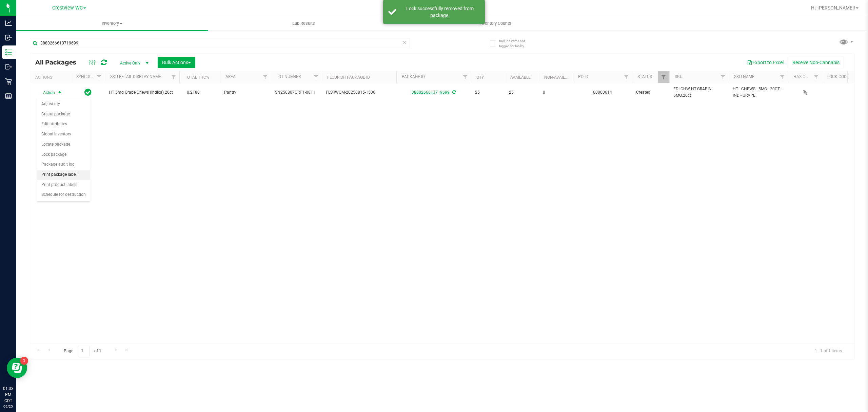 This screenshot has height=412, width=868. I want to click on span: Inventory, so click(112, 24).